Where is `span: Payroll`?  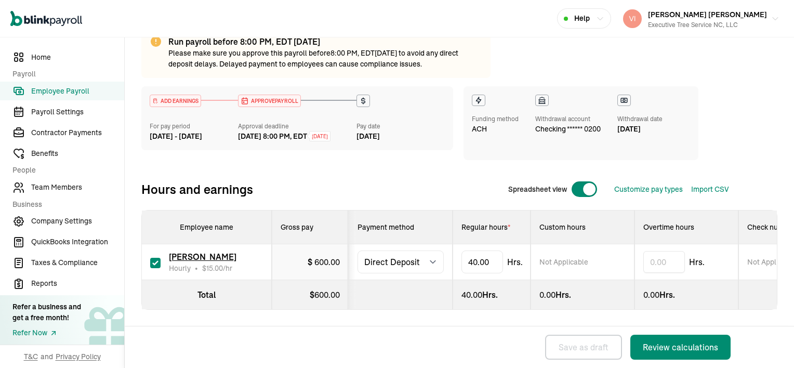
span: Payroll is located at coordinates (65, 74).